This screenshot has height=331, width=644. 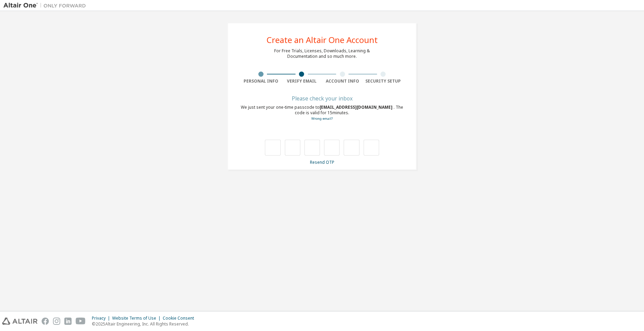 What do you see at coordinates (322, 98) in the screenshot?
I see `div: Please check your inbox` at bounding box center [322, 98].